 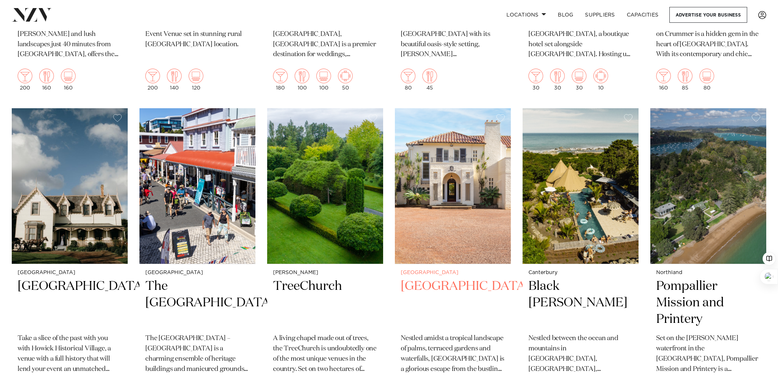 What do you see at coordinates (325, 354) in the screenshot?
I see `p: A living chapel made out of trees, the TreeChurch is undoubtedly one of the most unique venues in...` at bounding box center [325, 354].